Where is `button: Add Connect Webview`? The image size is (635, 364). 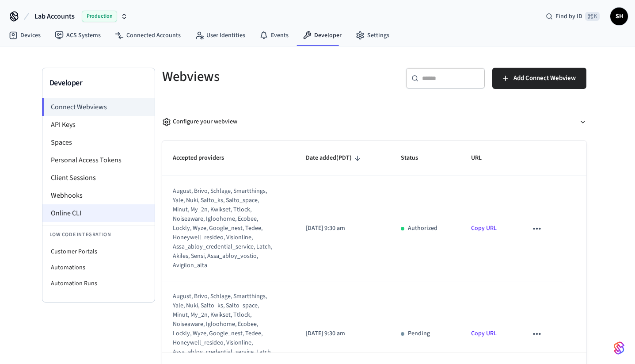
button: Add Connect Webview is located at coordinates (539, 78).